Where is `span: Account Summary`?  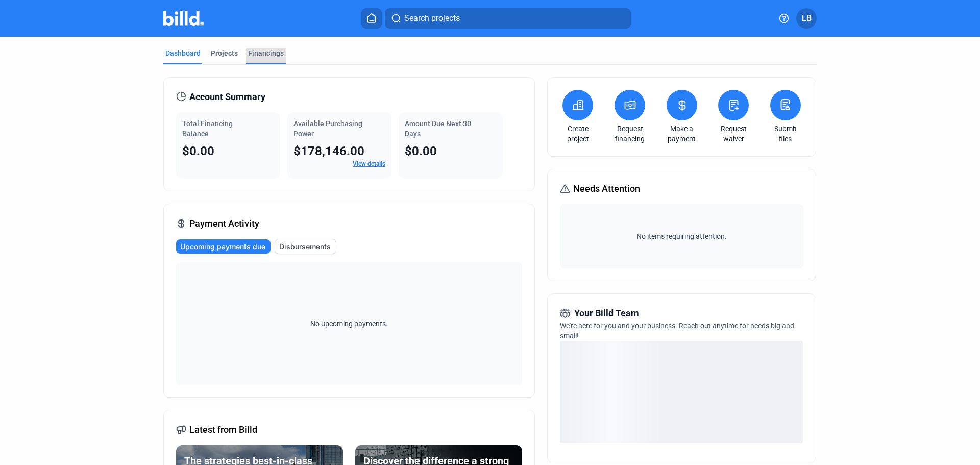
span: Account Summary is located at coordinates (227, 97).